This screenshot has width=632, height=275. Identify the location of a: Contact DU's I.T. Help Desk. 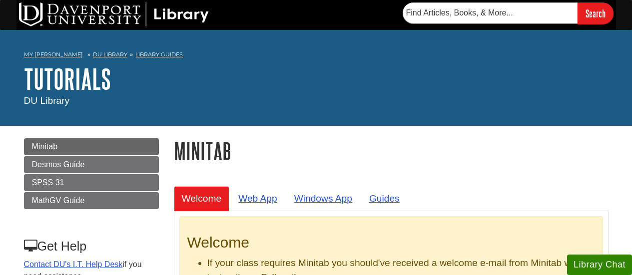
(73, 264).